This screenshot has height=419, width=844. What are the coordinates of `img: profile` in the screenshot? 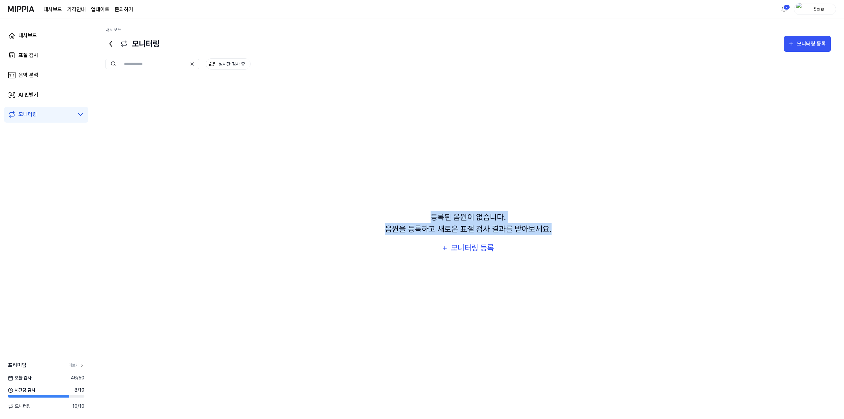 It's located at (800, 9).